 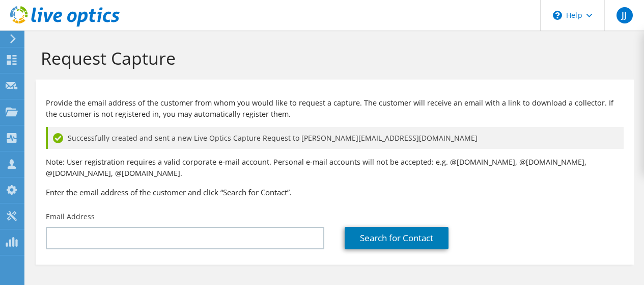 What do you see at coordinates (70, 217) in the screenshot?
I see `label: Email Address` at bounding box center [70, 217].